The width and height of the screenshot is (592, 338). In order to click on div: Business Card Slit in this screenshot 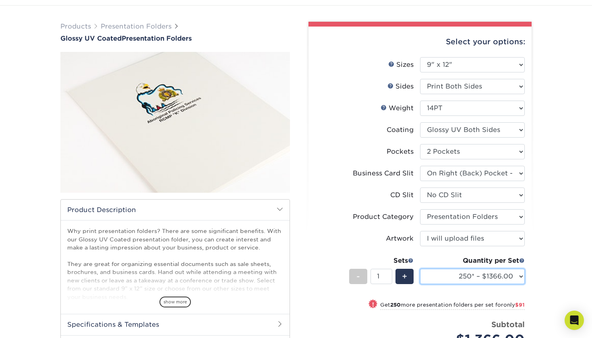, I will do `click(383, 174)`.